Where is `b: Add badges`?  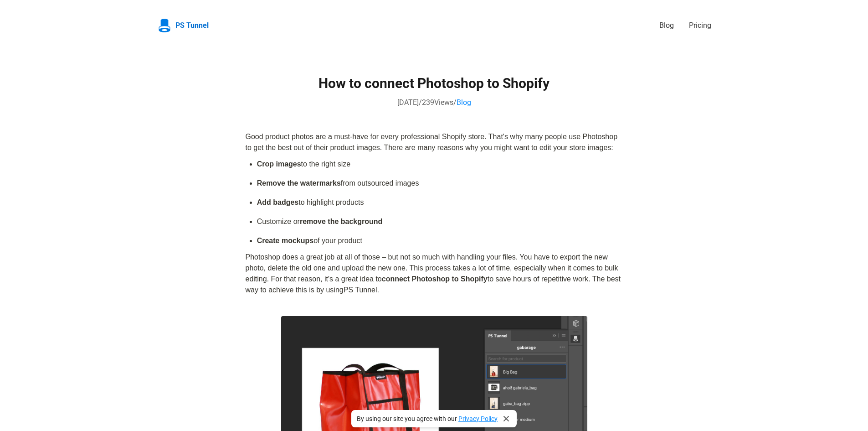 b: Add badges is located at coordinates (278, 202).